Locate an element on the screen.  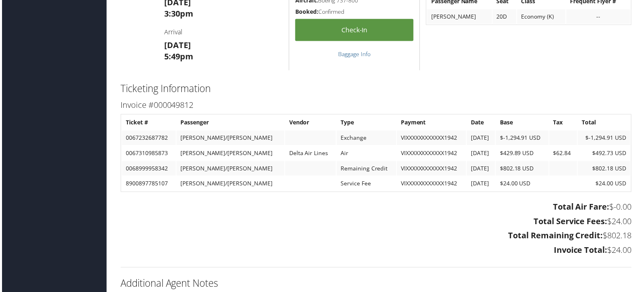
td: Air is located at coordinates (367, 154).